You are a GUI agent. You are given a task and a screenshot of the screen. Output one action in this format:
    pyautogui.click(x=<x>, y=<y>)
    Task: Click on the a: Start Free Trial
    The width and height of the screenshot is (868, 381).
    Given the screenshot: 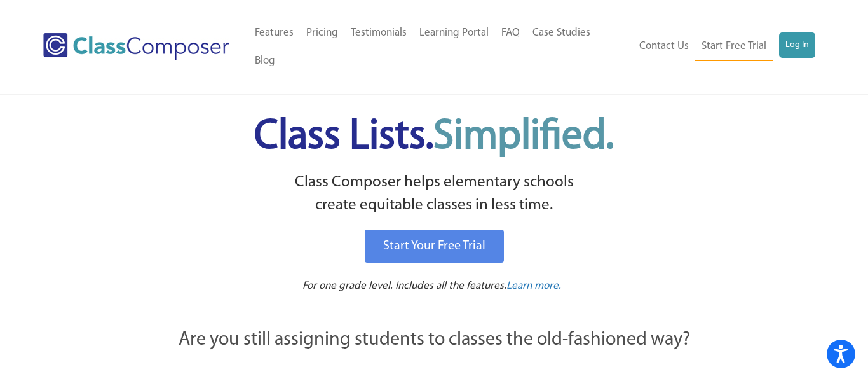 What is the action you would take?
    pyautogui.click(x=734, y=46)
    